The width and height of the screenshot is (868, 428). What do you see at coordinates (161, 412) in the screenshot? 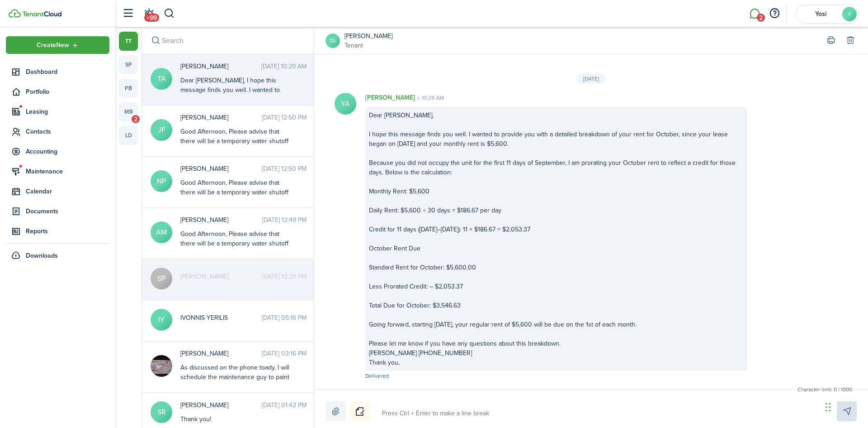
I see `avatar-text: SR` at bounding box center [161, 412].